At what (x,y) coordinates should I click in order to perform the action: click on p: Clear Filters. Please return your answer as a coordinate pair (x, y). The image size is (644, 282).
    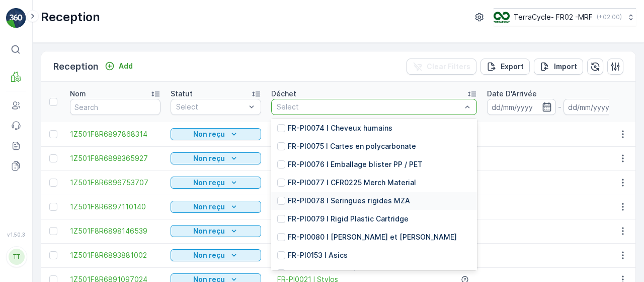
    Looking at the image, I should click on (448, 67).